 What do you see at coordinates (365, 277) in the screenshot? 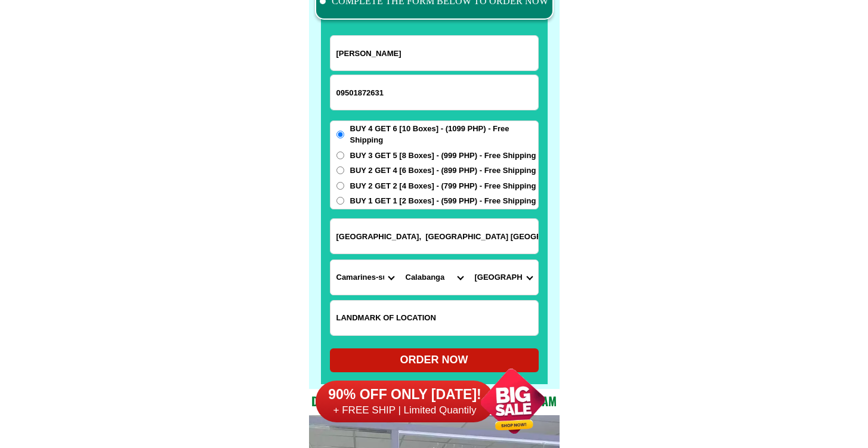
I see `select: Select province` at bounding box center [365, 277].